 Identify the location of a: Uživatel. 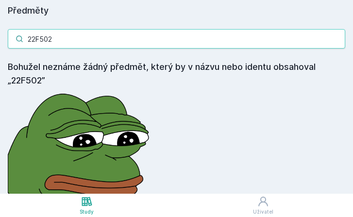
(263, 205).